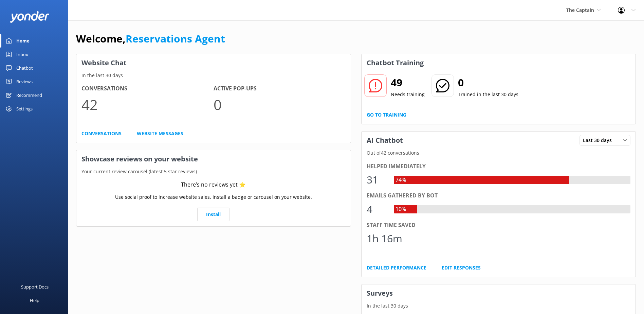 This screenshot has height=314, width=644. What do you see at coordinates (102, 134) in the screenshot?
I see `a: Conversations` at bounding box center [102, 134].